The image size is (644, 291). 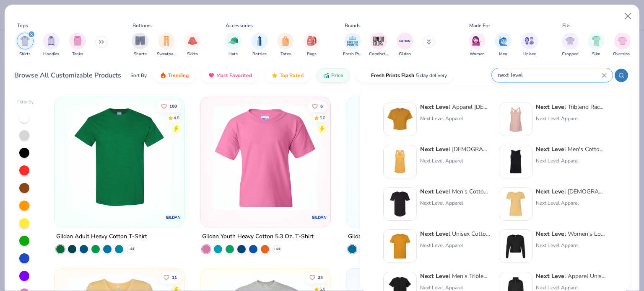 I want to click on div: filter for Women, so click(x=477, y=45).